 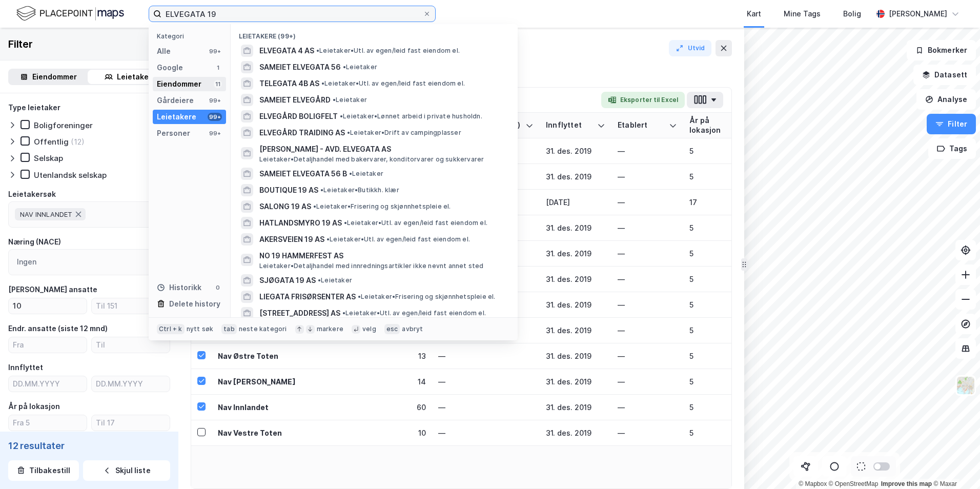 I want to click on div: velg, so click(x=369, y=329).